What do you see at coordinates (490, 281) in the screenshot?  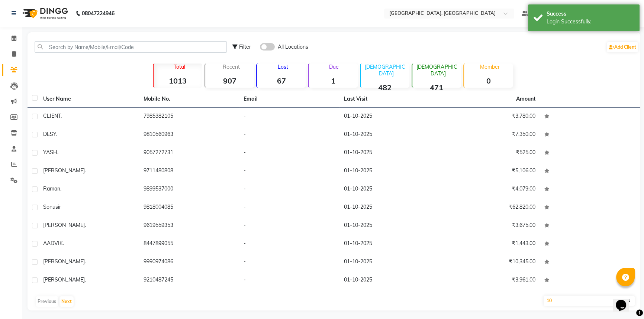 I see `td: ₹3,961.00` at bounding box center [490, 281].